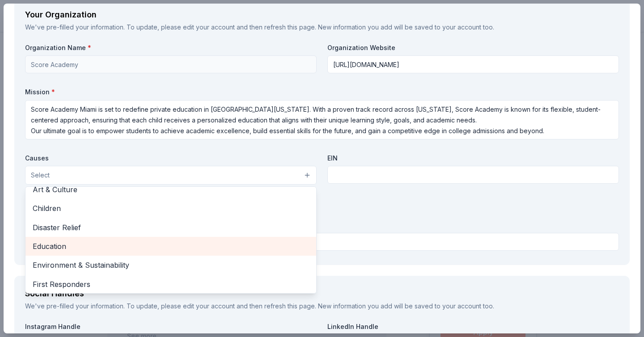 This screenshot has height=337, width=644. Describe the element at coordinates (171, 240) in the screenshot. I see `div: Select` at that location.